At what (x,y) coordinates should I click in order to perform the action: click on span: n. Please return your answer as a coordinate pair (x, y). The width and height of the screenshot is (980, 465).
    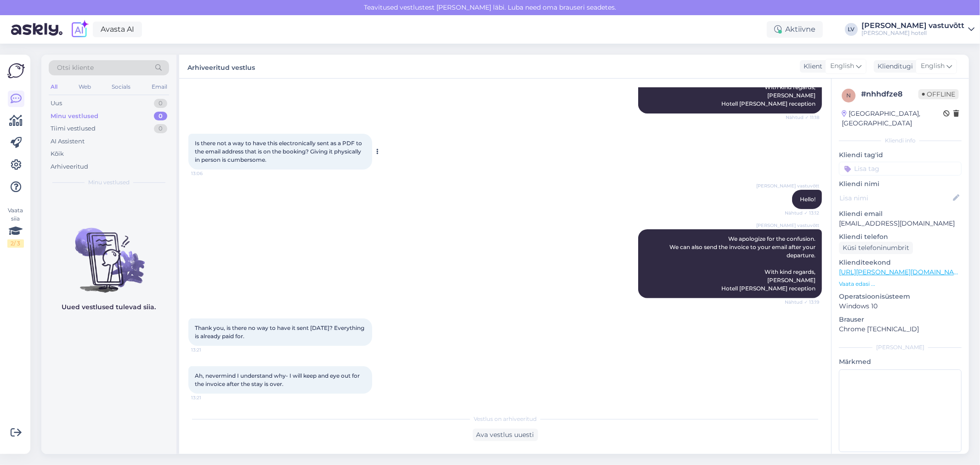
    Looking at the image, I should click on (848, 95).